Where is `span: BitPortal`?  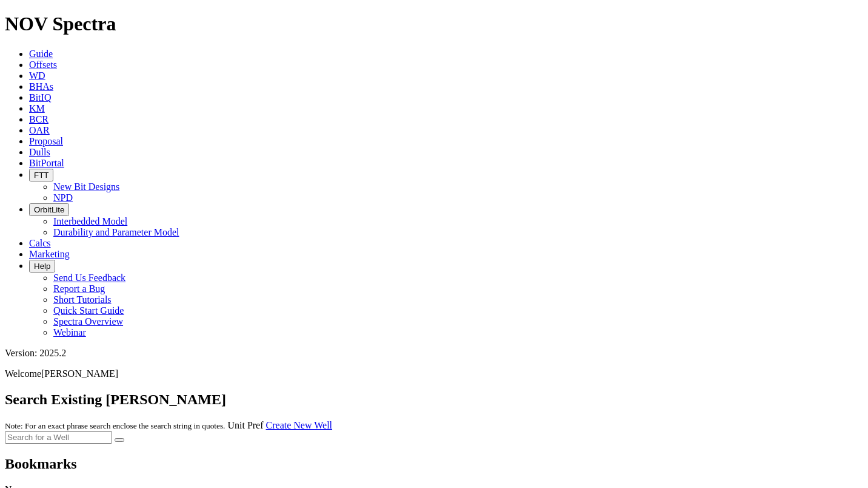
span: BitPortal is located at coordinates (47, 163).